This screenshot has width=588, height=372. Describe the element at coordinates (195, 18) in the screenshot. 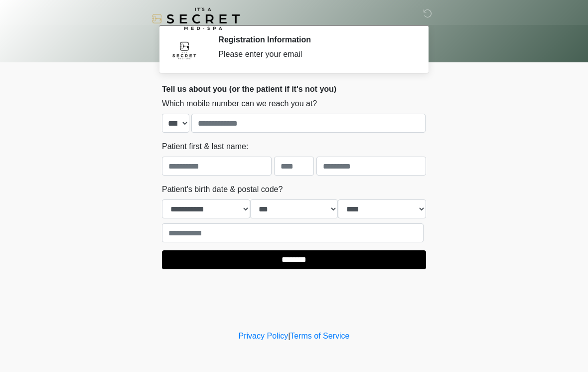

I see `img: It's A Secret Med Spa Logo` at that location.